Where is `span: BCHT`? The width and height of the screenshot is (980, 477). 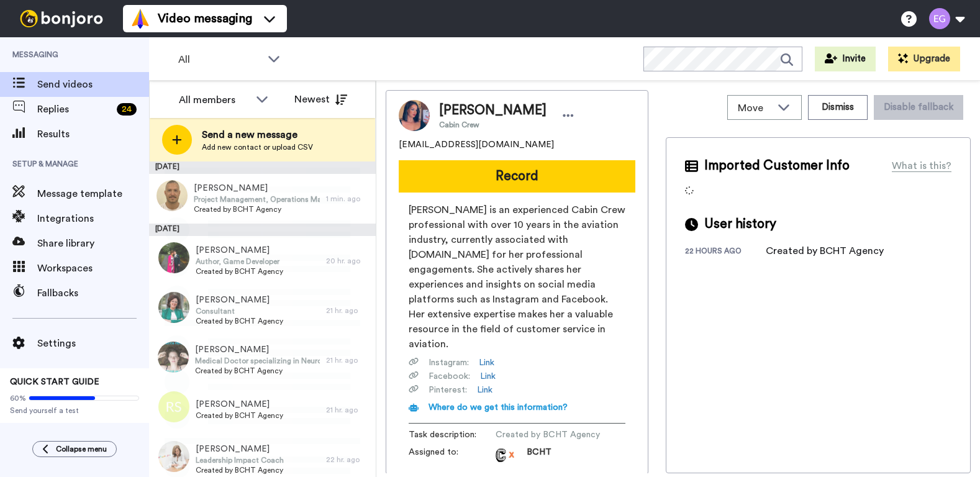
span: BCHT is located at coordinates (539, 455).